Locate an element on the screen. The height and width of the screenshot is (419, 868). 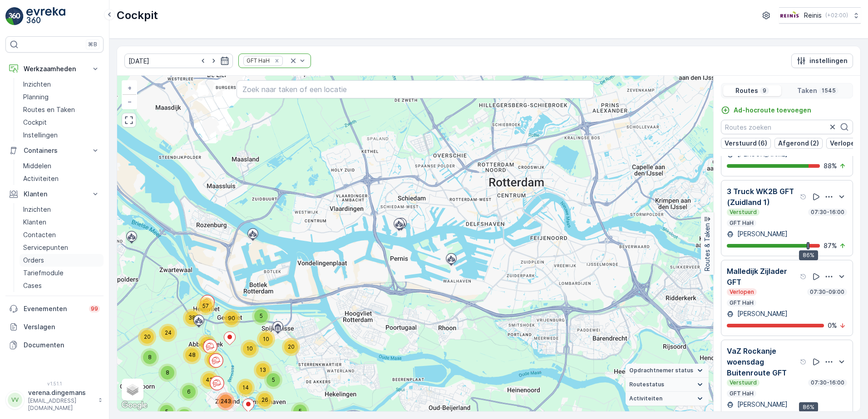
button: Verstuurd (6) is located at coordinates (746, 143).